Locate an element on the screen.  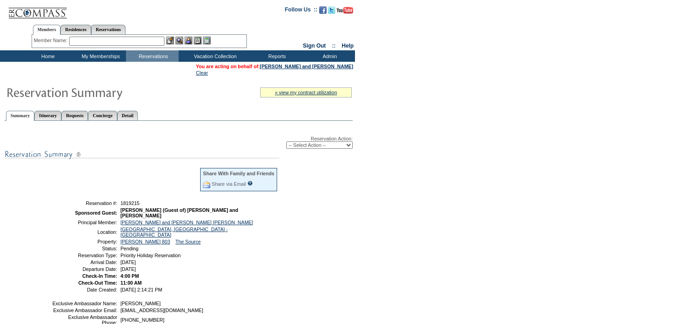
strong: Check-Out Time: is located at coordinates (98, 283).